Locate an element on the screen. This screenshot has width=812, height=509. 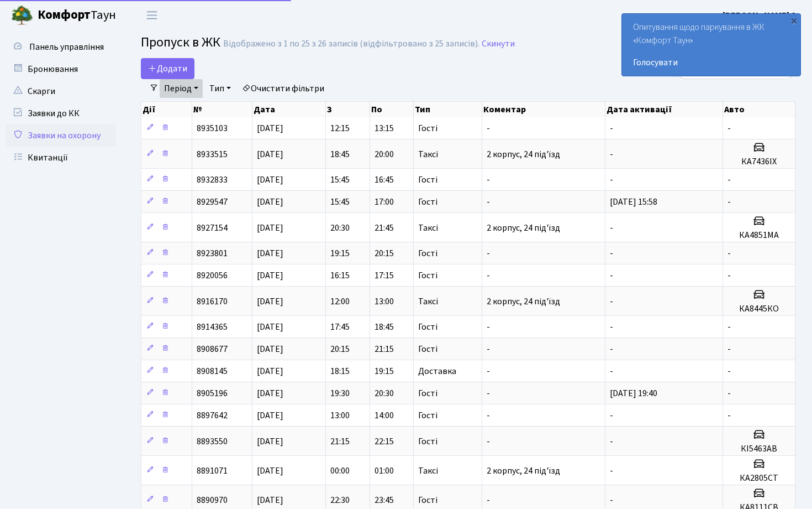
a: Скарги is located at coordinates (61, 91).